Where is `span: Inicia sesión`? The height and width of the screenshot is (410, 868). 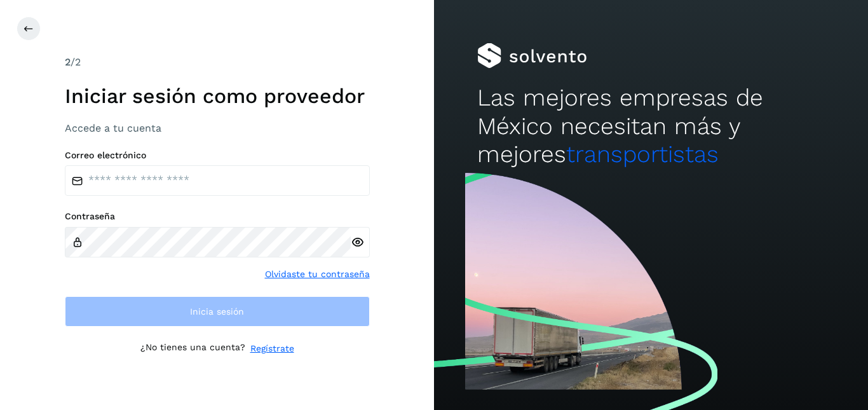 span: Inicia sesión is located at coordinates (217, 312).